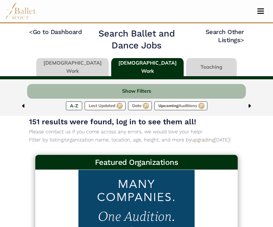 This screenshot has width=273, height=227. What do you see at coordinates (74, 106) in the screenshot?
I see `label: A-Z` at bounding box center [74, 106].